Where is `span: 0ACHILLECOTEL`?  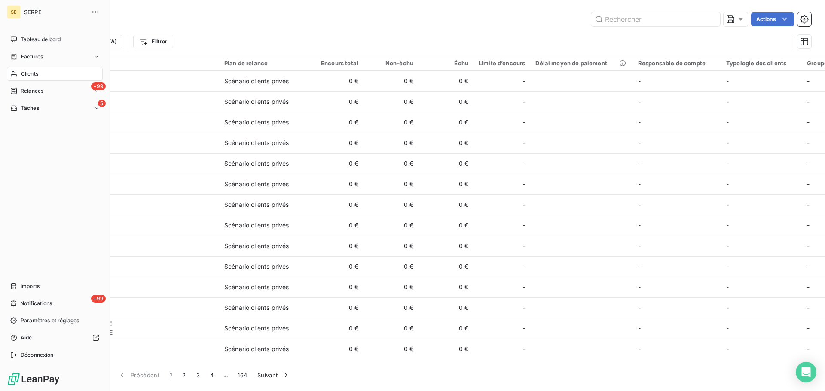 span: 0ACHILLECOTEL is located at coordinates (137, 168).